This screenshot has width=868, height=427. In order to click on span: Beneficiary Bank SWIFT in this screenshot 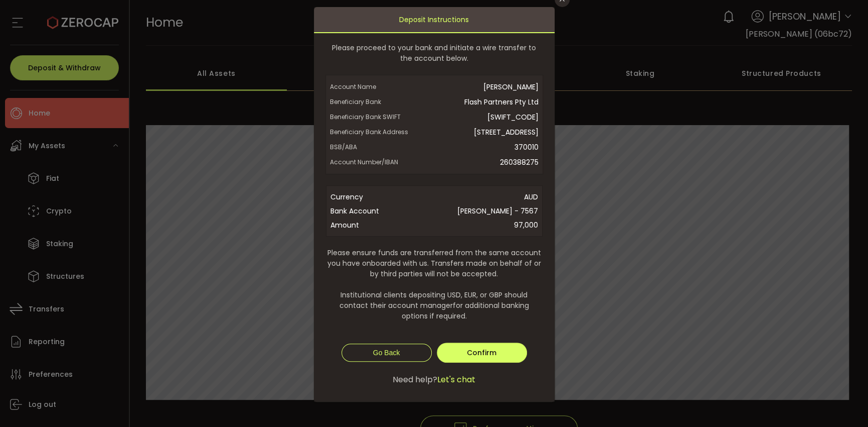, I will do `click(370, 117)`.